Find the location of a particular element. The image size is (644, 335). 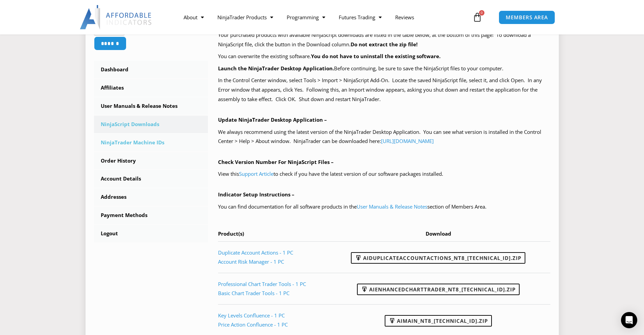

span: Download is located at coordinates (438, 234).